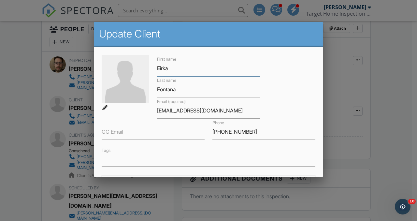 The image size is (417, 221). I want to click on label: Internal notes visible only to the company, so click(149, 179).